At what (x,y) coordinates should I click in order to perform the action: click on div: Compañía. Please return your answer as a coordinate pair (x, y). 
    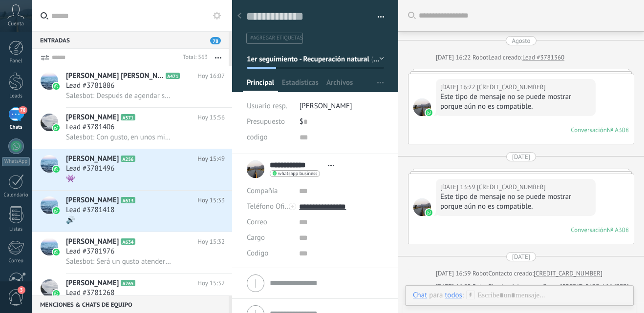
    Looking at the image, I should click on (269, 191).